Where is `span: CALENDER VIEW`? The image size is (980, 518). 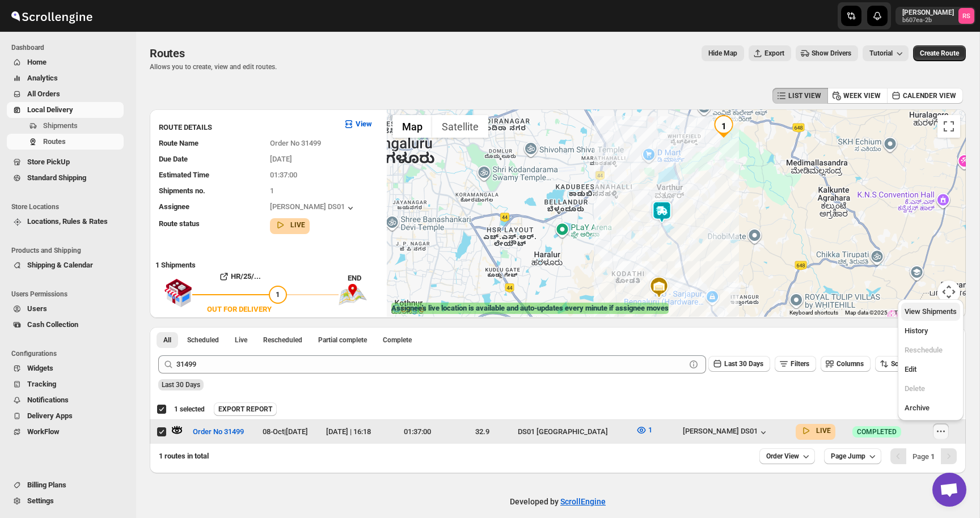
span: CALENDER VIEW is located at coordinates (930, 96).